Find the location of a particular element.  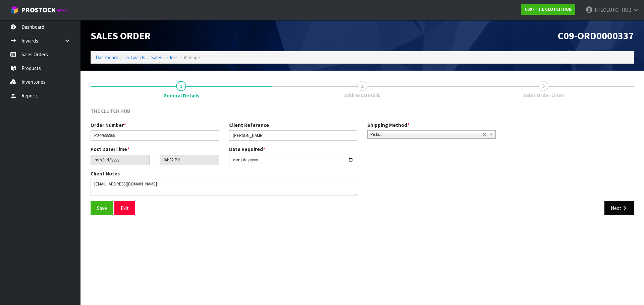

span: 2 is located at coordinates (362, 86).